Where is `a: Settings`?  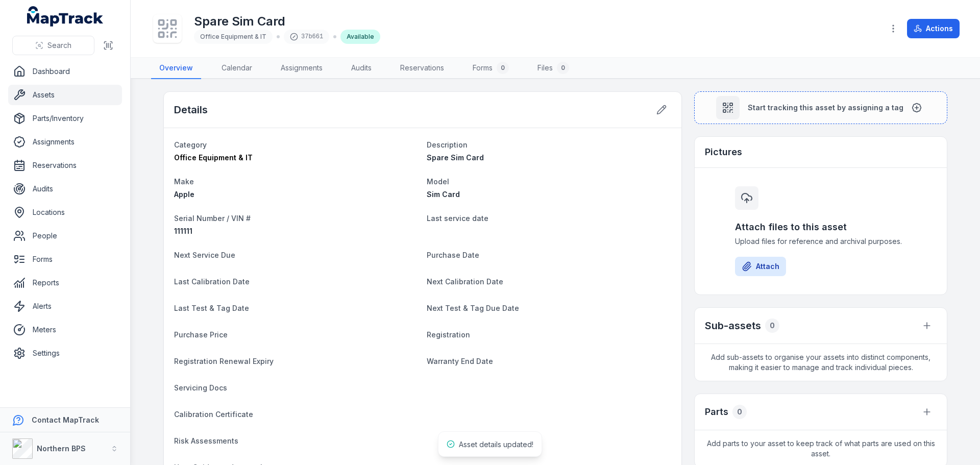 a: Settings is located at coordinates (65, 353).